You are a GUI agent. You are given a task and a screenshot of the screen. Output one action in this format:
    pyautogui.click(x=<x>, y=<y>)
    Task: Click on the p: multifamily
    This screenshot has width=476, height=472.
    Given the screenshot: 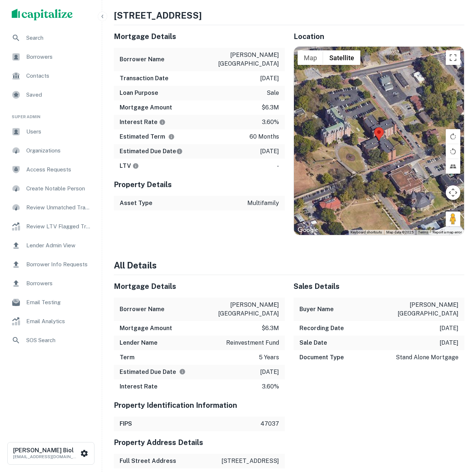 What is the action you would take?
    pyautogui.click(x=263, y=203)
    